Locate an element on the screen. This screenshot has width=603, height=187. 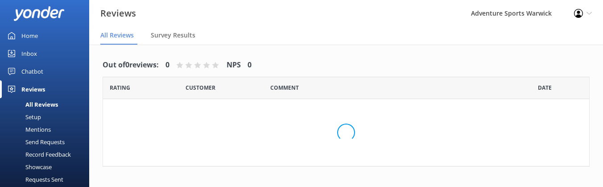
div: Home is located at coordinates (29, 36).